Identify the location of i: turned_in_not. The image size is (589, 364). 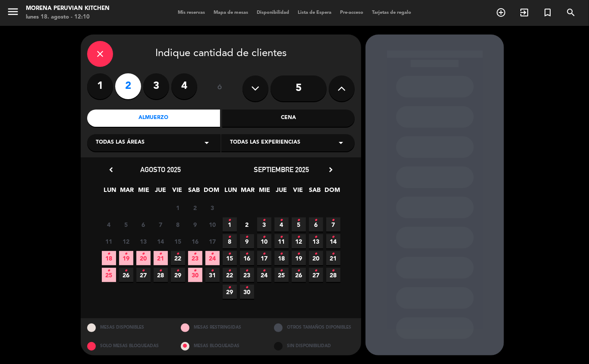
(547, 13).